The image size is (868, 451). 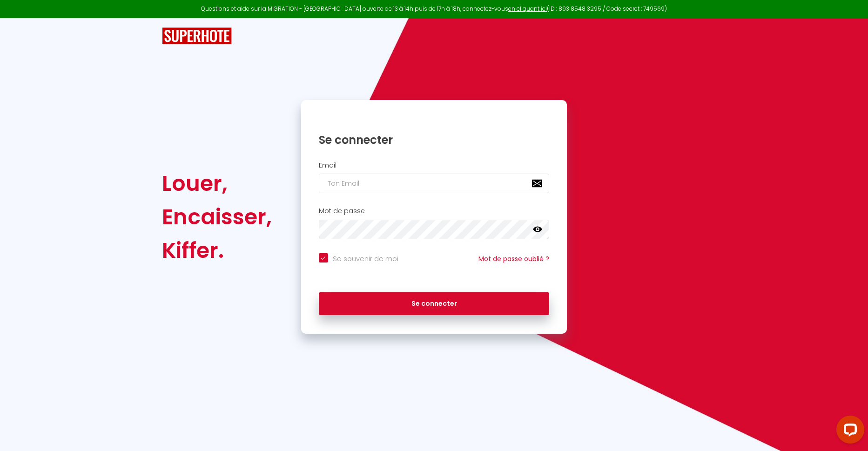 What do you see at coordinates (217, 183) in the screenshot?
I see `div: Louer,` at bounding box center [217, 183].